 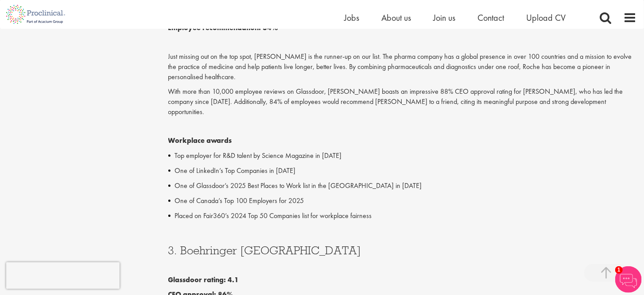 I want to click on p: One of Canada’s Top 100 Employers for 2025, so click(x=406, y=201).